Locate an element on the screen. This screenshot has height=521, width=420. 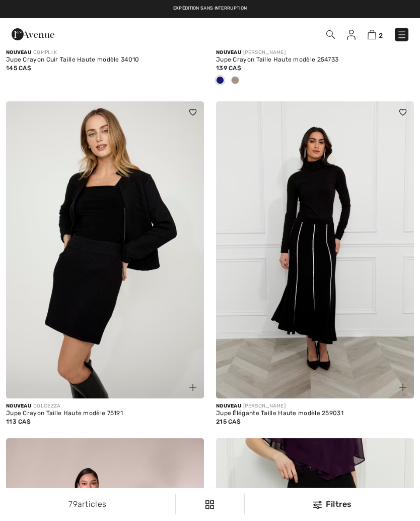
span: 2 is located at coordinates (381, 36).